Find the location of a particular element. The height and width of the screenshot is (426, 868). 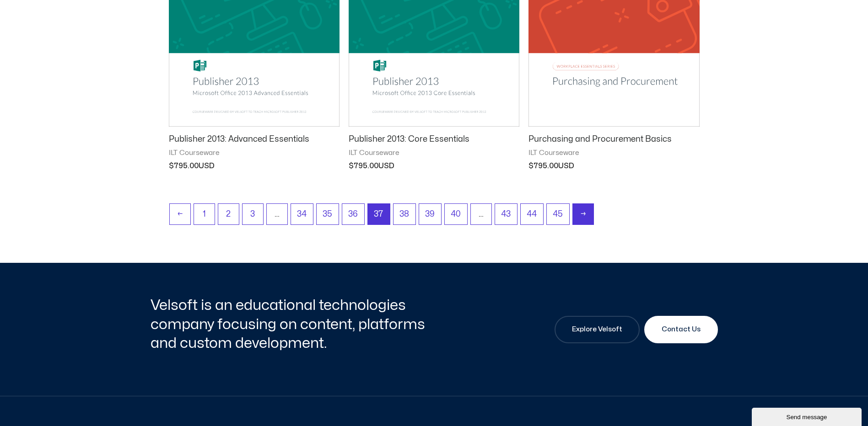

a: Page 40 is located at coordinates (455, 214).